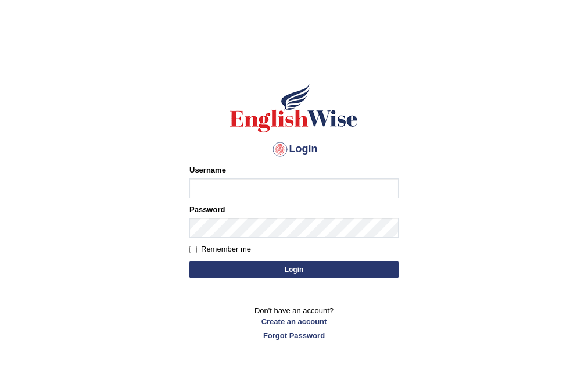  What do you see at coordinates (294, 324) in the screenshot?
I see `p: Don't have an account?` at bounding box center [294, 324].